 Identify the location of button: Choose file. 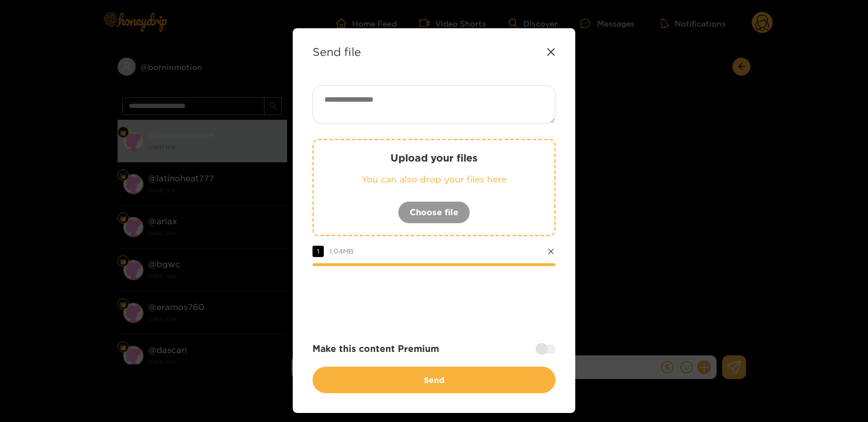
(434, 212).